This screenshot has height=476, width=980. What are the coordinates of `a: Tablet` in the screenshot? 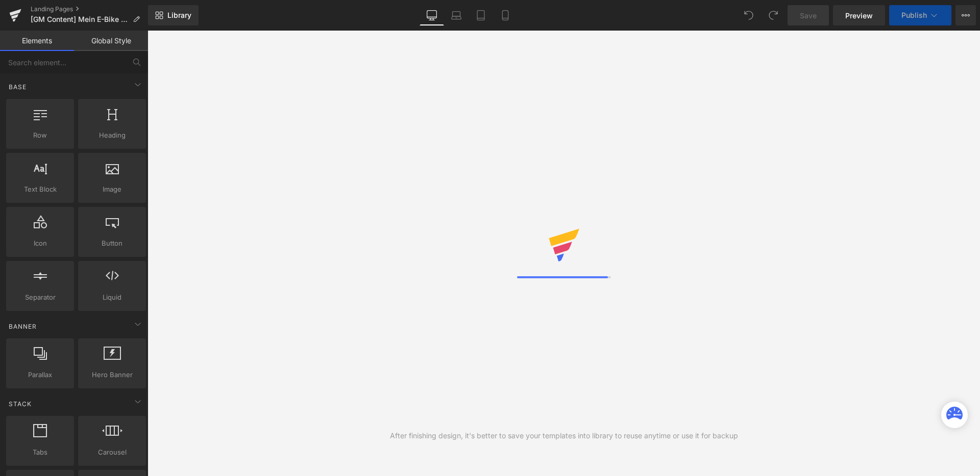 It's located at (481, 16).